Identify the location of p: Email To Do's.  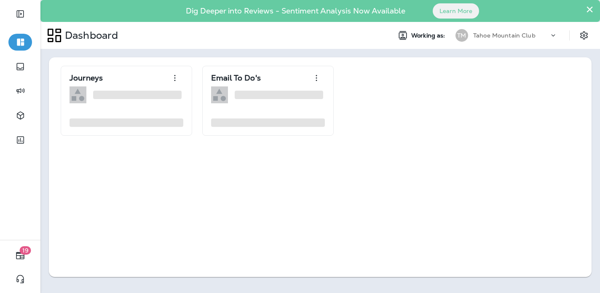
(236, 78).